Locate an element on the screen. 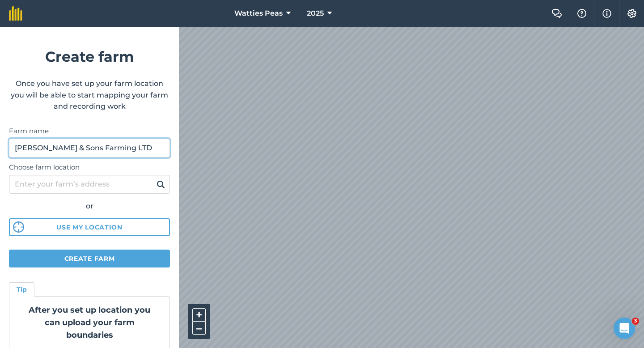  img: svg%3e is located at coordinates (18, 226).